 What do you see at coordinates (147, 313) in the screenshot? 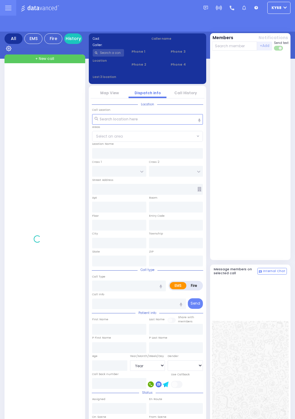
I see `span: Patient info` at bounding box center [147, 313].